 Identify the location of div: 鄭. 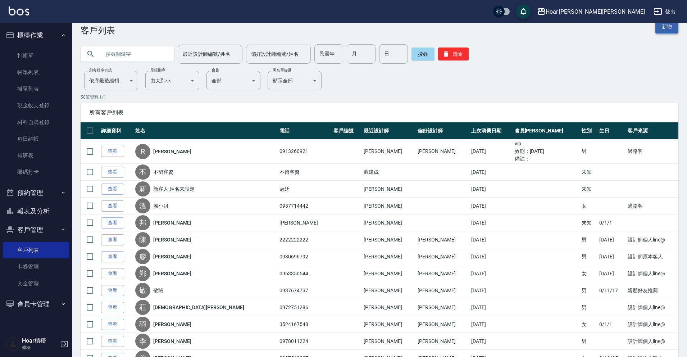
(143, 273).